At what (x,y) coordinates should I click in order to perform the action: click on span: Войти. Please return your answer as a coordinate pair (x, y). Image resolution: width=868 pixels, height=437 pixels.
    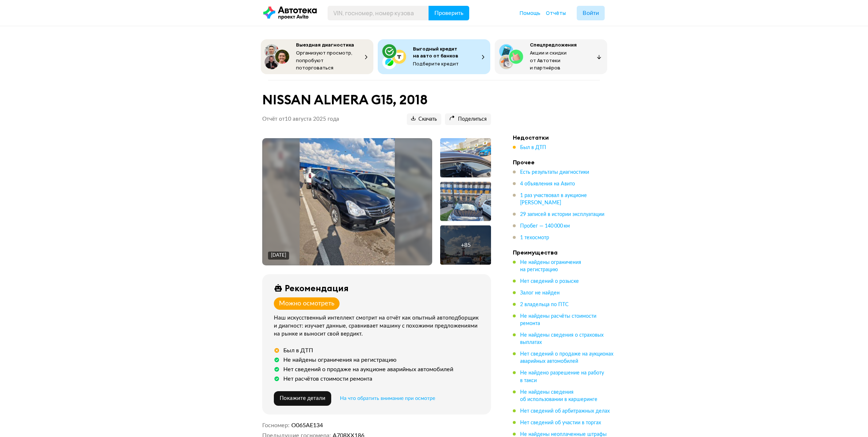
    Looking at the image, I should click on (590, 13).